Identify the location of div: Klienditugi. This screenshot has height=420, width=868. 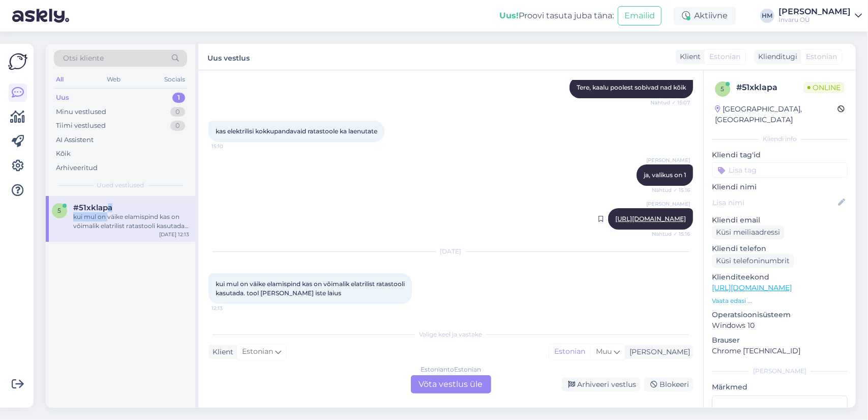
(776, 56).